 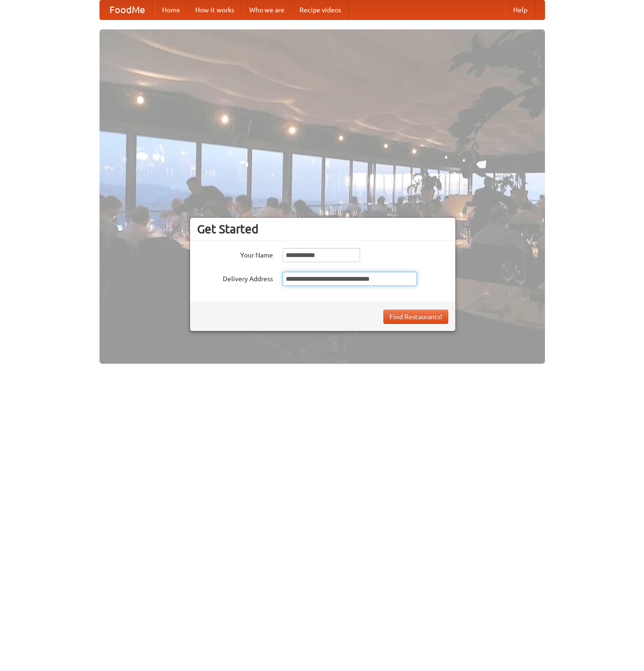 What do you see at coordinates (235, 253) in the screenshot?
I see `label: Your Name` at bounding box center [235, 253].